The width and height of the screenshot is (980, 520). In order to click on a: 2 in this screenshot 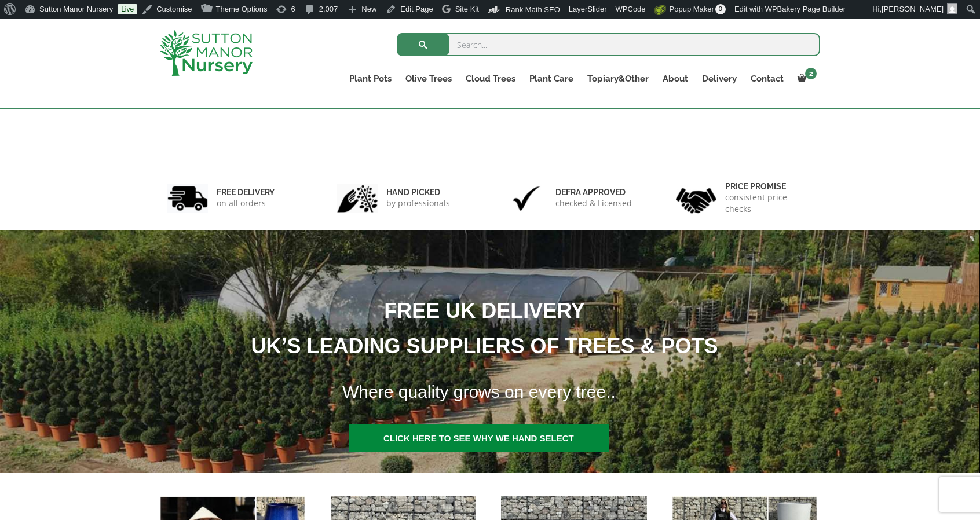, I will do `click(805, 79)`.